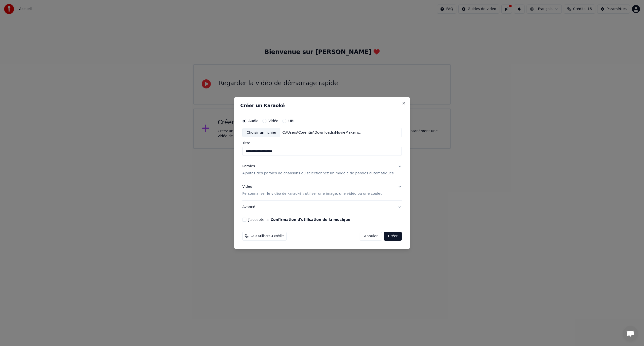  Describe the element at coordinates (267, 237) in the screenshot. I see `span: Cela utilisera 4 crédits` at that location.